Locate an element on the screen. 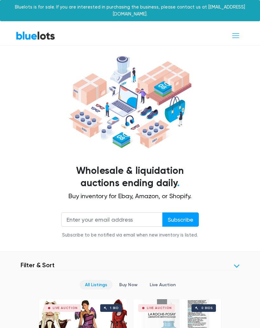 This screenshot has height=328, width=260. button: Toggle navigation is located at coordinates (235, 35).